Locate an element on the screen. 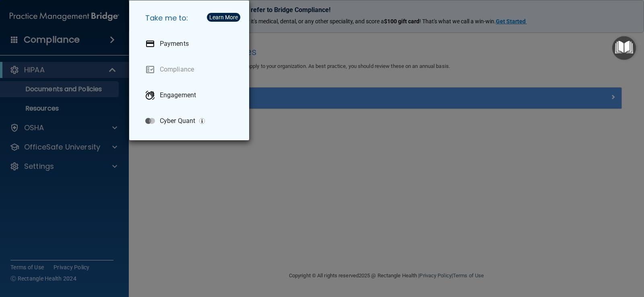 This screenshot has height=297, width=644. button: Learn More is located at coordinates (224, 17).